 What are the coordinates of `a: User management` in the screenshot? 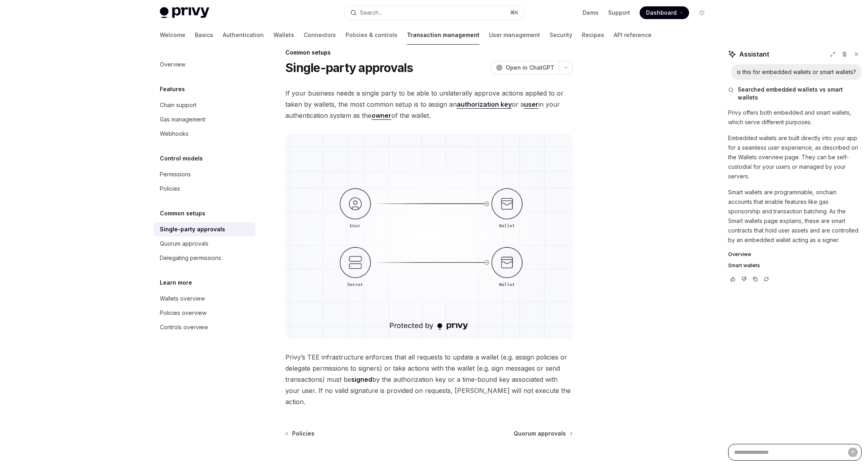 It's located at (515, 35).